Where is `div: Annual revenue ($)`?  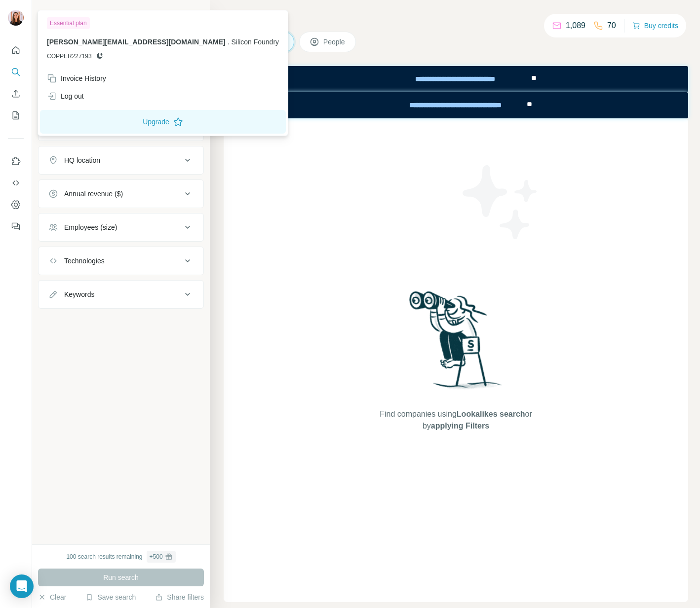
div: Annual revenue ($) is located at coordinates (93, 194).